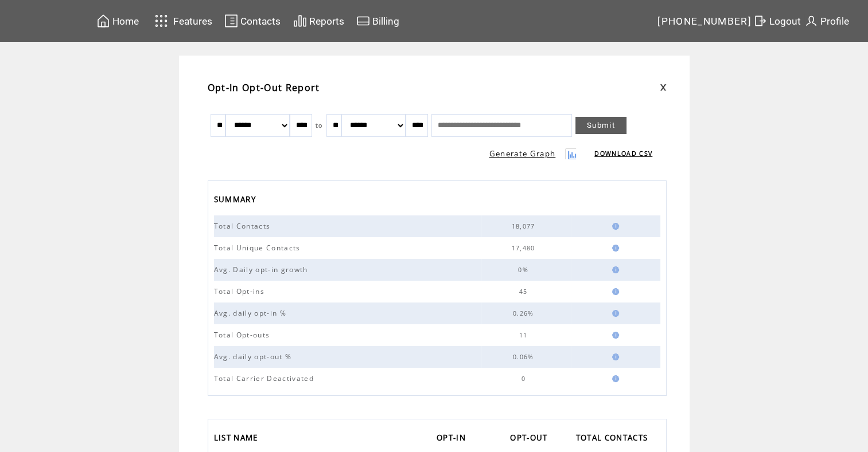 The height and width of the screenshot is (452, 868). What do you see at coordinates (103, 21) in the screenshot?
I see `img: home.svg` at bounding box center [103, 21].